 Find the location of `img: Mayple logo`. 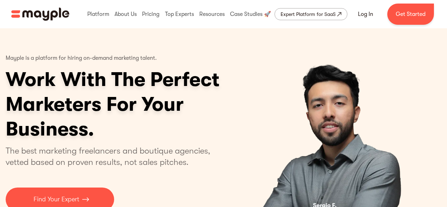

img: Mayple logo is located at coordinates (40, 14).